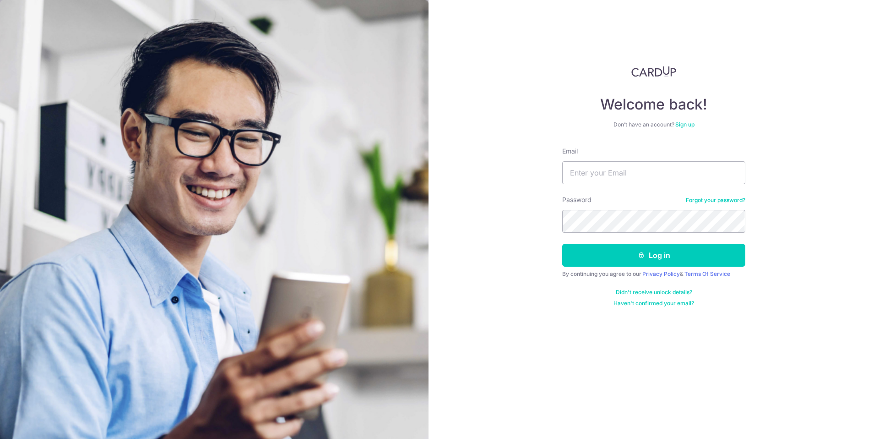 Image resolution: width=879 pixels, height=439 pixels. What do you see at coordinates (715, 200) in the screenshot?
I see `a: Forgot your password?` at bounding box center [715, 200].